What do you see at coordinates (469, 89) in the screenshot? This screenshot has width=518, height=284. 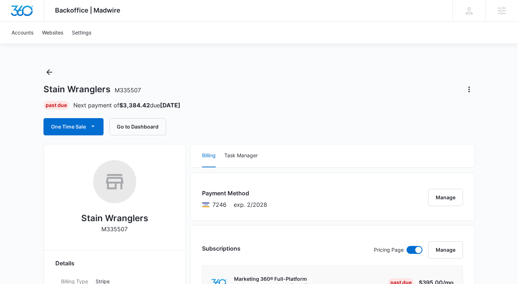 I see `button: Actions` at bounding box center [469, 89].